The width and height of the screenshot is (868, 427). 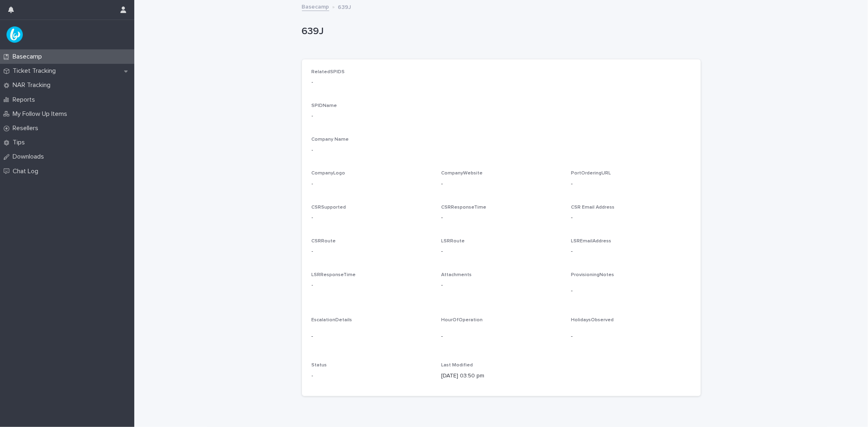 What do you see at coordinates (29, 57) in the screenshot?
I see `p: Basecamp` at bounding box center [29, 57].